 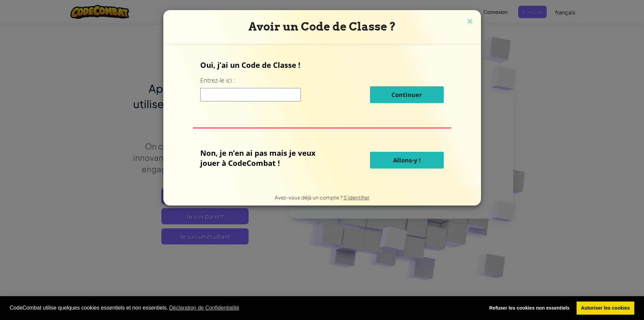 What do you see at coordinates (407, 95) in the screenshot?
I see `span: Continuer` at bounding box center [407, 95].